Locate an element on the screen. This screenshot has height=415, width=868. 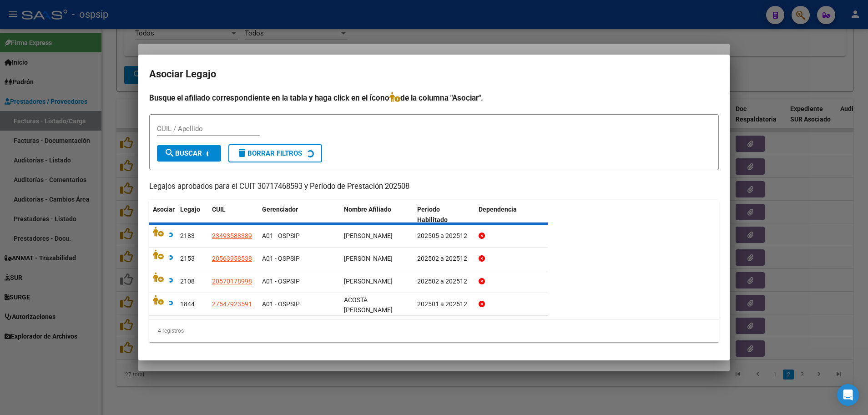
p: Legajos aprobados para el CUIT 30717468593 y Período de Prestación 202508 is located at coordinates (434, 187).